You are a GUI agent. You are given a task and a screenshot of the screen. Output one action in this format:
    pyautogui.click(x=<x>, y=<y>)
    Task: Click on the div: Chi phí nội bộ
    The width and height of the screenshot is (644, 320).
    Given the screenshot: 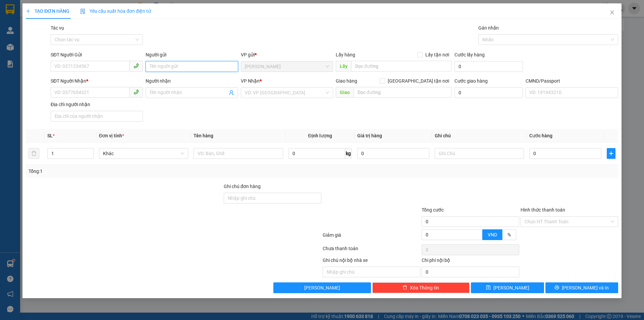 What is the action you would take?
    pyautogui.click(x=470, y=261)
    